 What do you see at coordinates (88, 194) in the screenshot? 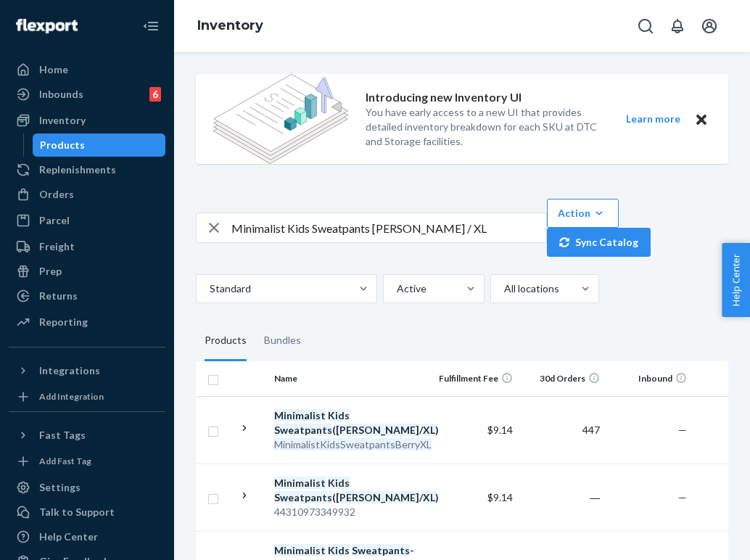
I see `a: Orders` at bounding box center [88, 194].